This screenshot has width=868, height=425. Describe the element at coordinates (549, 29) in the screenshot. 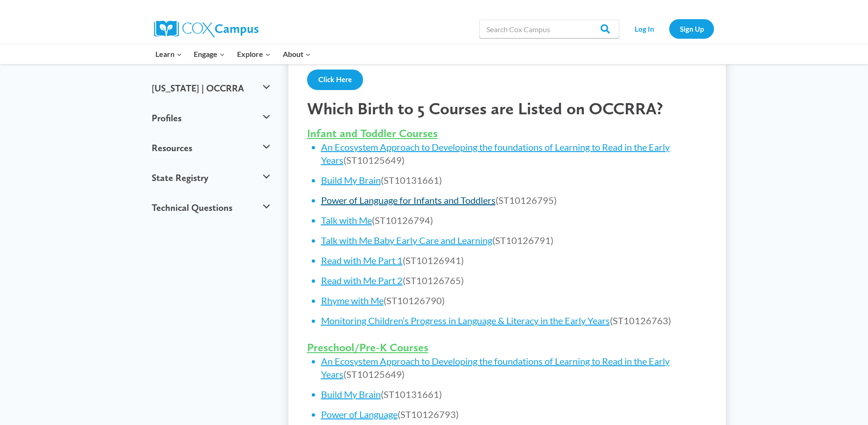

I see `input: Search Cox Campus` at that location.